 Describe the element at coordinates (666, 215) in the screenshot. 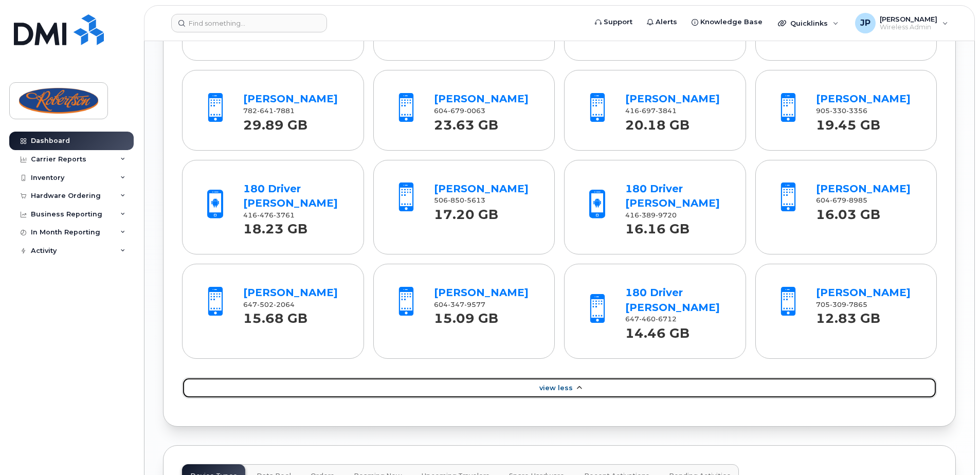

I see `span: 9720` at that location.